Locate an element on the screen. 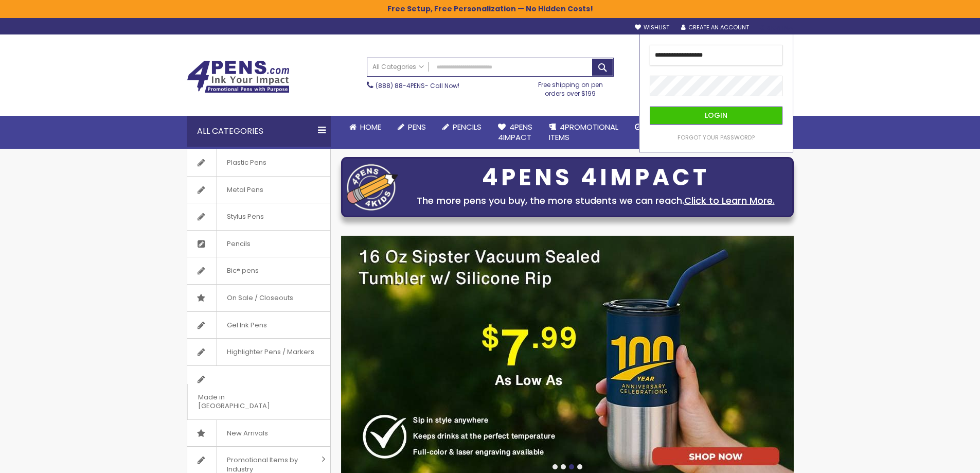 Image resolution: width=980 pixels, height=473 pixels. button: Login is located at coordinates (716, 116).